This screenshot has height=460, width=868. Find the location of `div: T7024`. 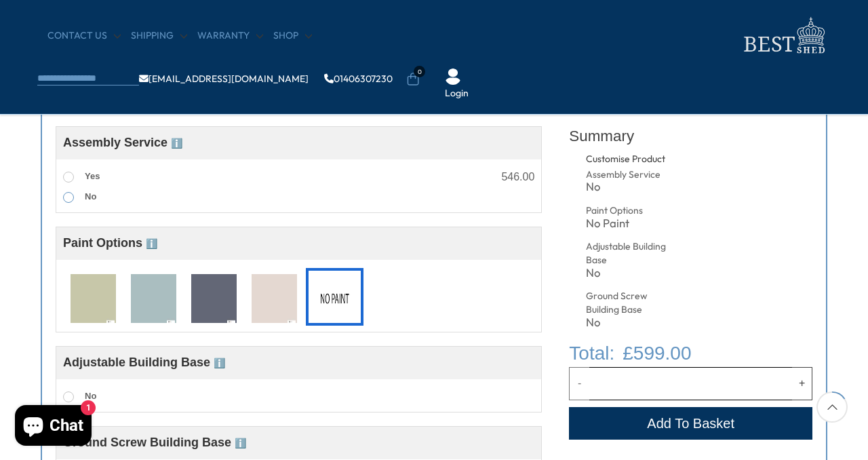

div: T7024 is located at coordinates (153, 296).